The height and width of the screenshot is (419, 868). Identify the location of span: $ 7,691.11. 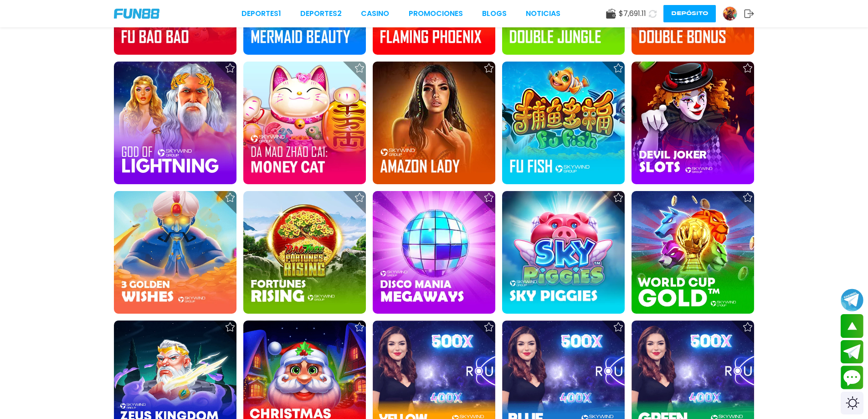
(632, 14).